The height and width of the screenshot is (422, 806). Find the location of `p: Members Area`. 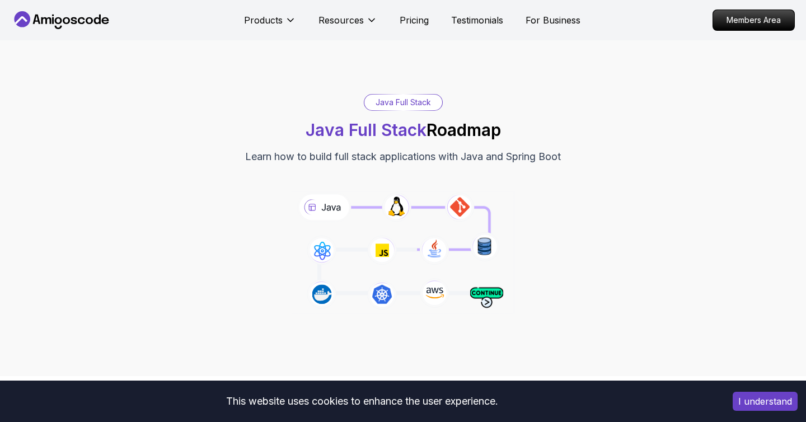

p: Members Area is located at coordinates (753, 20).